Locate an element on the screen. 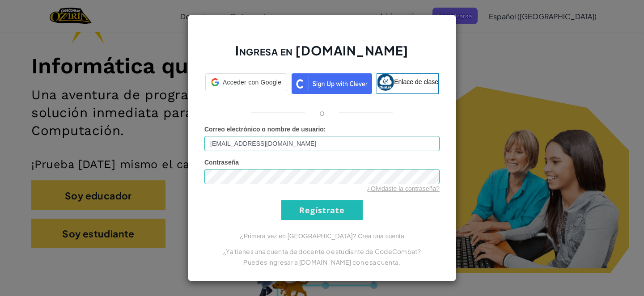 The height and width of the screenshot is (296, 644). font: Contraseña is located at coordinates (221, 162).